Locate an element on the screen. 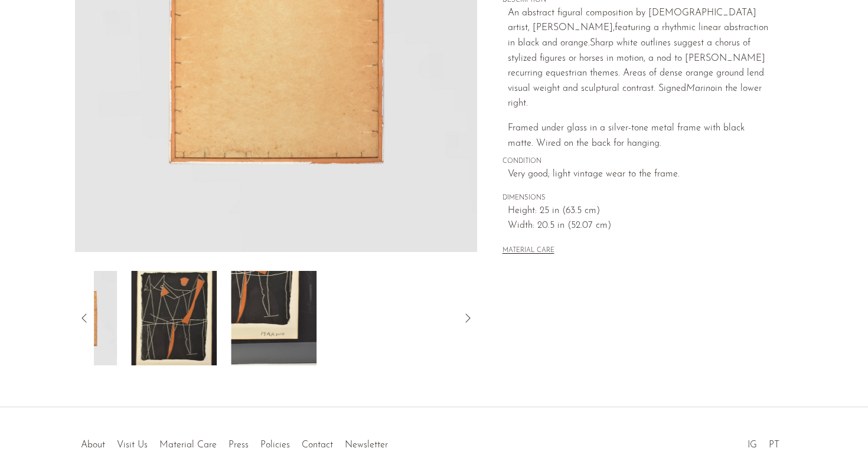 This screenshot has width=868, height=471. span: Very good; light vintage wear to the frame. is located at coordinates (638, 175).